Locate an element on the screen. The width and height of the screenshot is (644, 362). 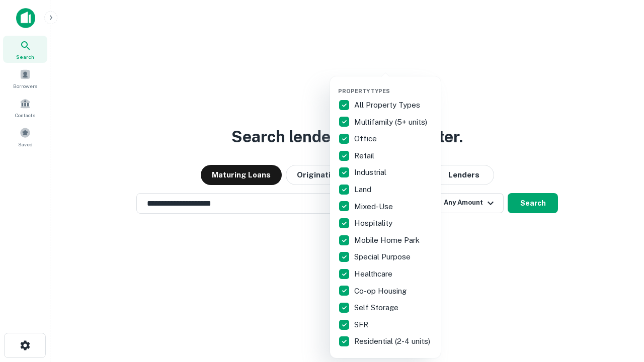
p: Land is located at coordinates (363, 189).